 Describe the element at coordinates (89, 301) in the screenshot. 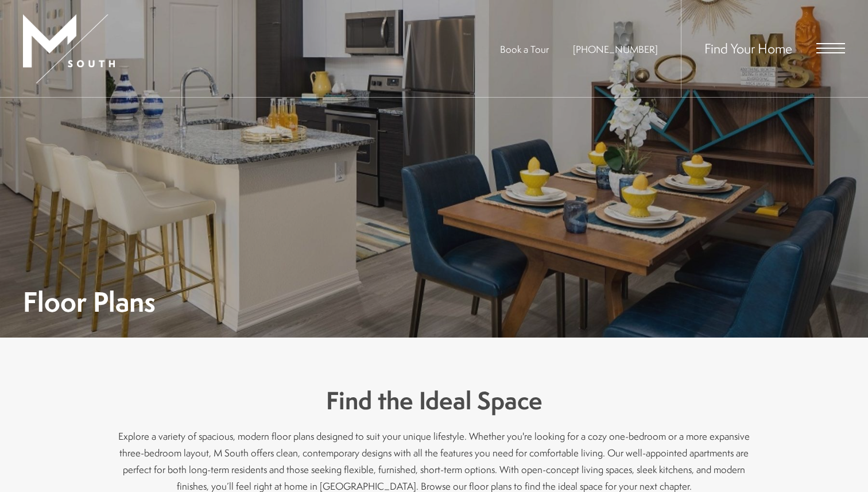

I see `h1: Floor Plans` at that location.